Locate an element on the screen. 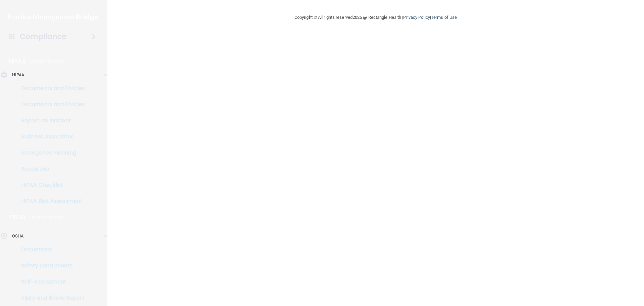 The width and height of the screenshot is (644, 306). a: Privacy Policy is located at coordinates (417, 17).